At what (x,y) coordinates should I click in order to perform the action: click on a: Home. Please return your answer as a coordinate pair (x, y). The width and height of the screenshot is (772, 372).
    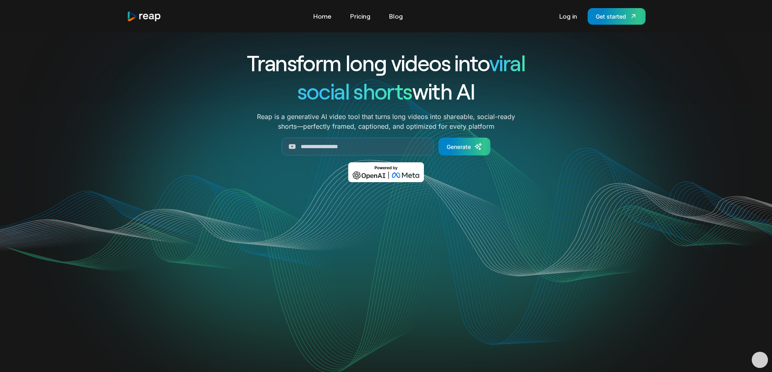
    Looking at the image, I should click on (322, 16).